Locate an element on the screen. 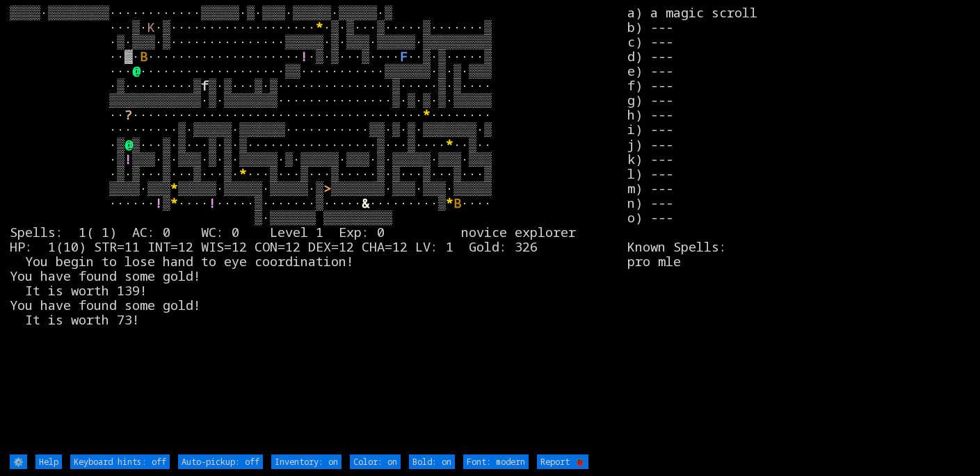 The image size is (980, 476). input: Keyboard hints: off is located at coordinates (120, 462).